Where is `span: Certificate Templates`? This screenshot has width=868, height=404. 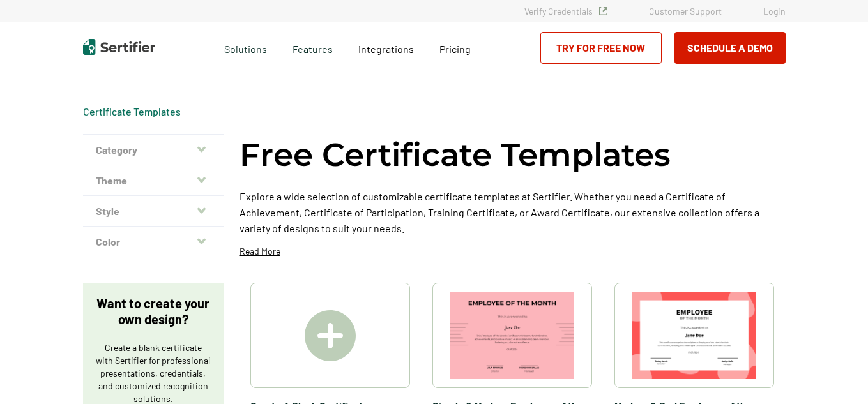 span: Certificate Templates is located at coordinates (131, 112).